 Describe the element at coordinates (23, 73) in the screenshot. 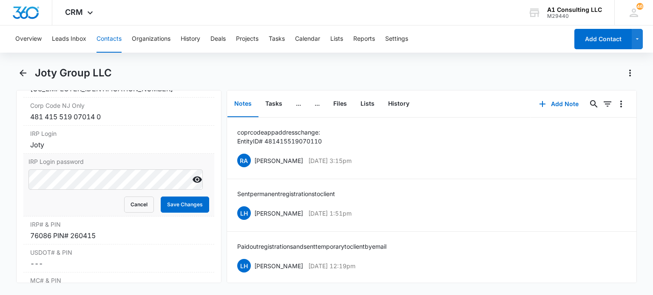

I see `button: Back` at that location.